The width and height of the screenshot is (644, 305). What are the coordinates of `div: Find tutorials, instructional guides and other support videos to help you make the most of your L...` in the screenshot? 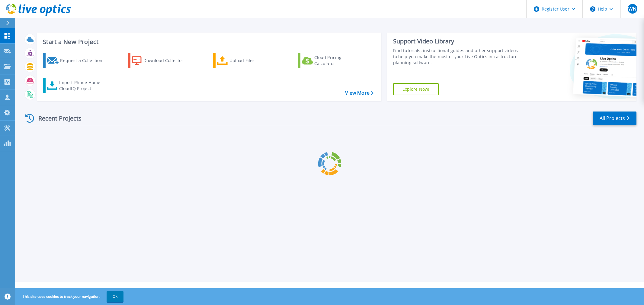 It's located at (457, 56).